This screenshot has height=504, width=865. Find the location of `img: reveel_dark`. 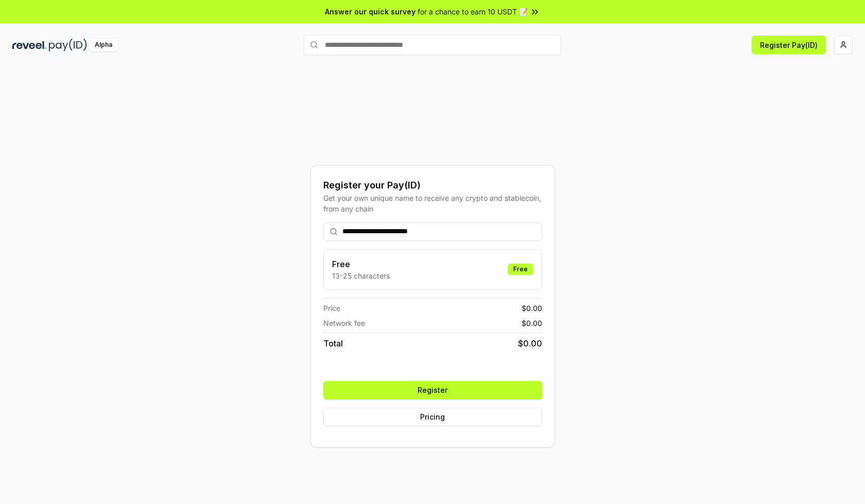

img: reveel_dark is located at coordinates (29, 45).